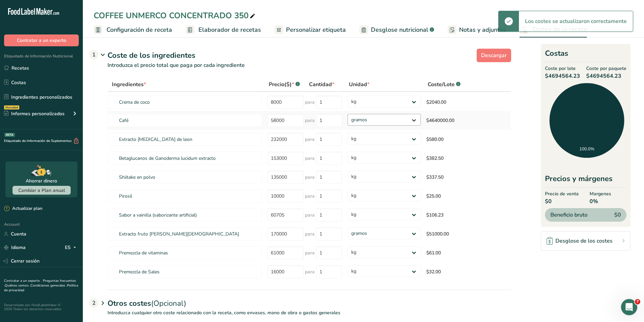 The image size is (644, 322). I want to click on span: Cambiar a Plan anual, so click(42, 190).